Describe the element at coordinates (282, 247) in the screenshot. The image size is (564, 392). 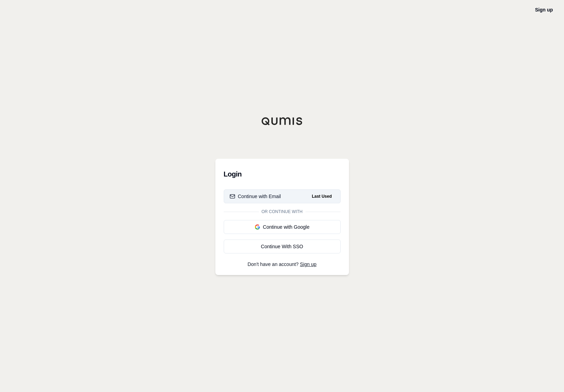
I see `a: Continue With SSO` at that location.